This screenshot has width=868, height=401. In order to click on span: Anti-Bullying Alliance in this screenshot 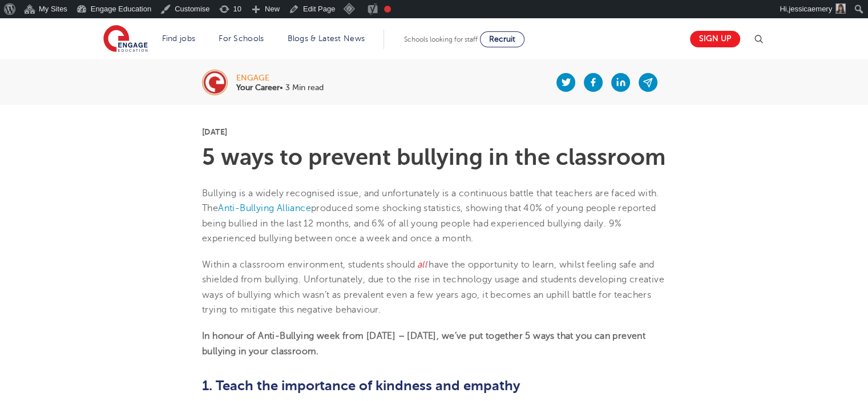, I will do `click(264, 208)`.